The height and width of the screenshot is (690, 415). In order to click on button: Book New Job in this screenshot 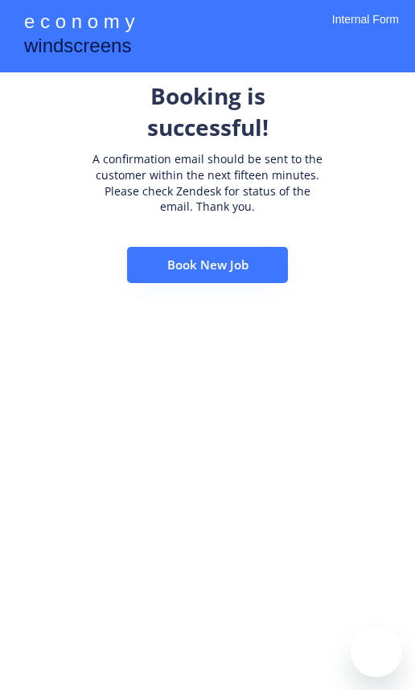, I will do `click(207, 265)`.